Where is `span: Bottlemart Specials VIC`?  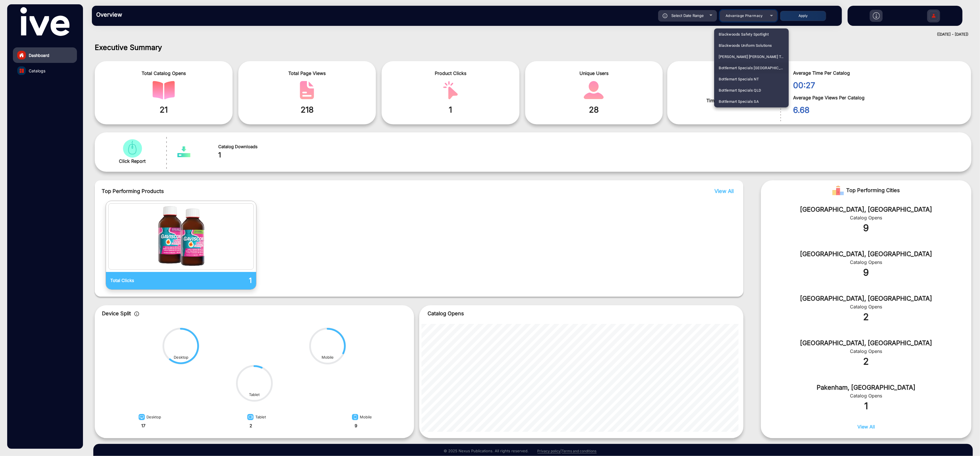 span: Bottlemart Specials VIC is located at coordinates (739, 113).